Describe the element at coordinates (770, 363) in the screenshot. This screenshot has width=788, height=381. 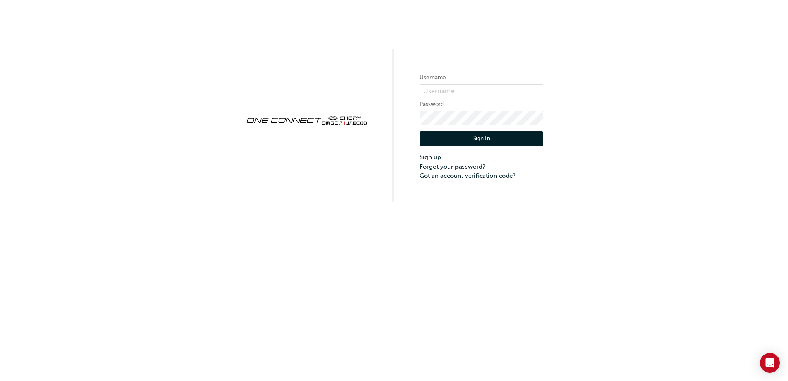
I see `div: Open Intercom Messenger` at that location.